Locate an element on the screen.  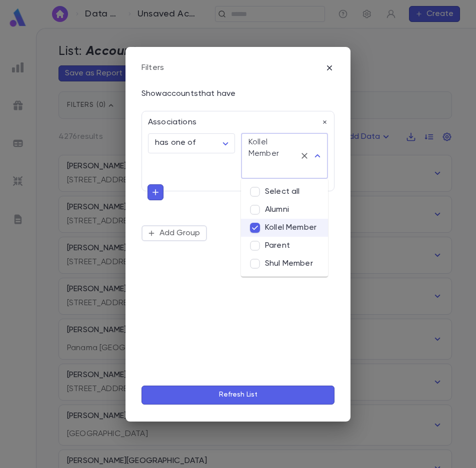
li: Select all is located at coordinates (284, 192).